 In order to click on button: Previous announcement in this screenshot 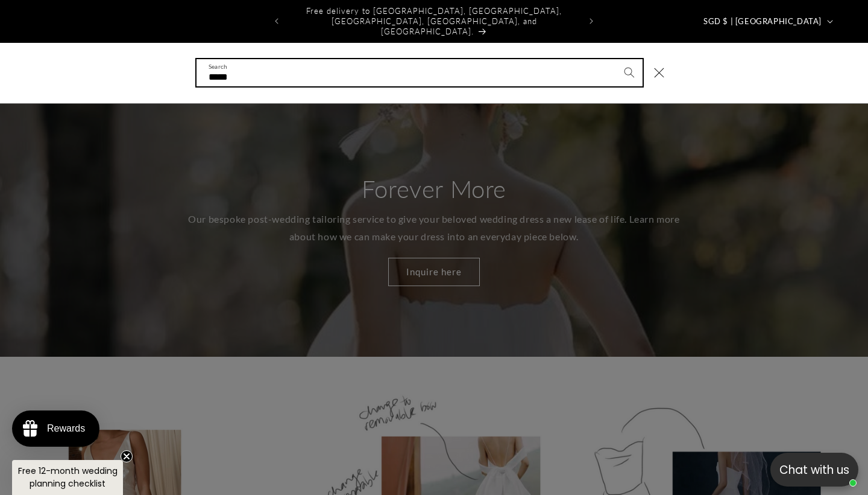, I will do `click(277, 21)`.